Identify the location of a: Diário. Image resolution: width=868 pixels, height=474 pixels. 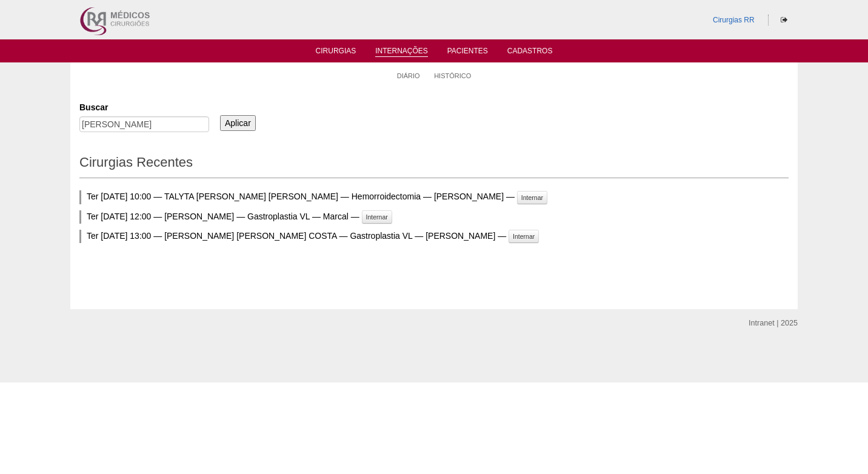
(408, 76).